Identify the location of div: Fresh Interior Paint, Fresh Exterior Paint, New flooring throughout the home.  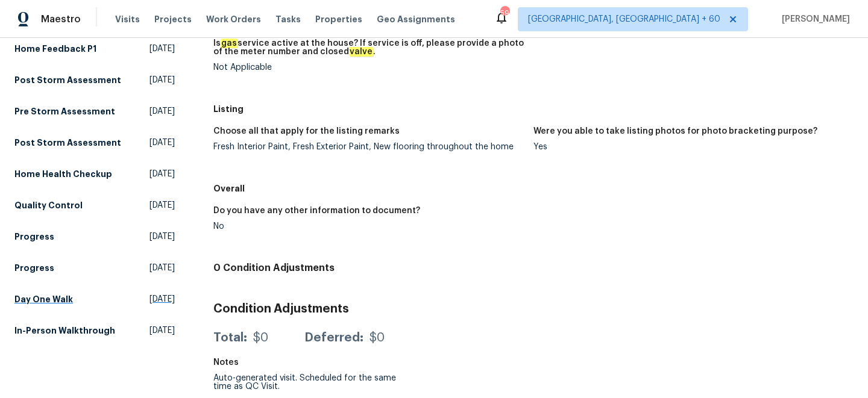
(368, 147).